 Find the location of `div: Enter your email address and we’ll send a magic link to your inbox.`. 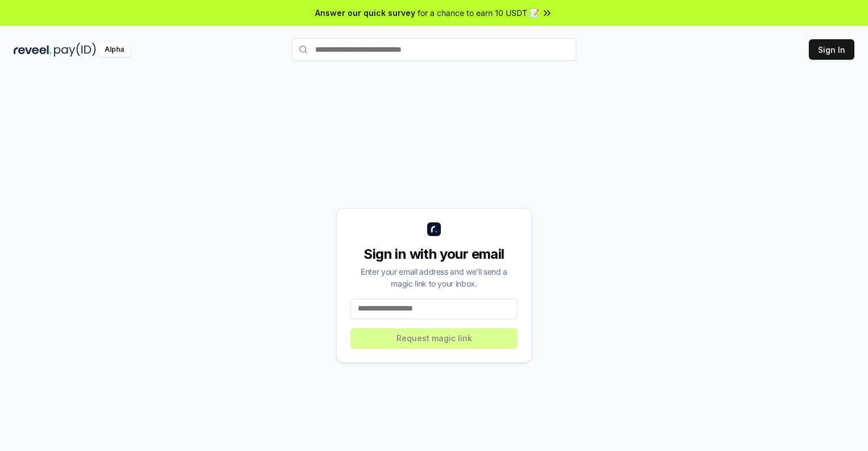

div: Enter your email address and we’ll send a magic link to your inbox. is located at coordinates (434, 278).